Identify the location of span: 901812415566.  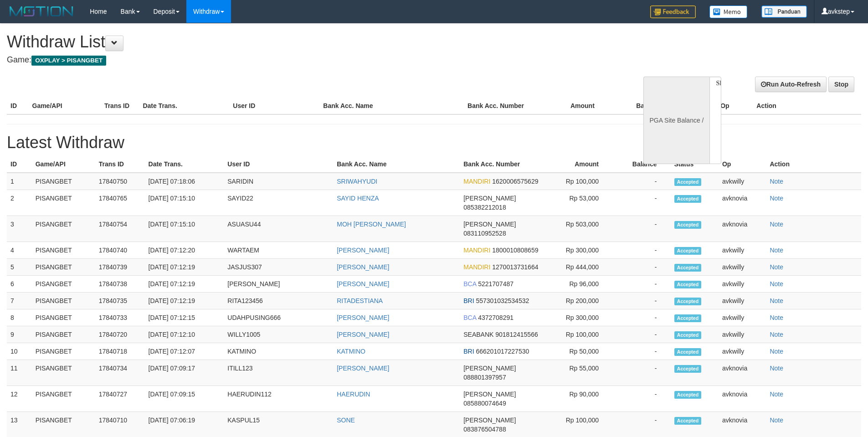
(516, 334).